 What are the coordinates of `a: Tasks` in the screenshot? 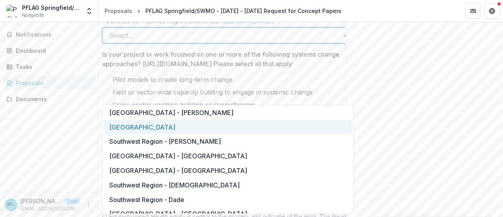 It's located at (49, 66).